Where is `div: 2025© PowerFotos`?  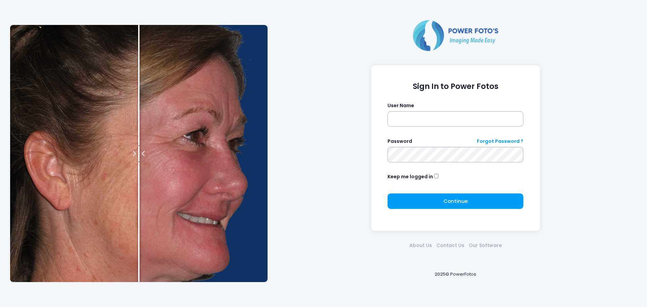 div: 2025© PowerFotos is located at coordinates (455, 274).